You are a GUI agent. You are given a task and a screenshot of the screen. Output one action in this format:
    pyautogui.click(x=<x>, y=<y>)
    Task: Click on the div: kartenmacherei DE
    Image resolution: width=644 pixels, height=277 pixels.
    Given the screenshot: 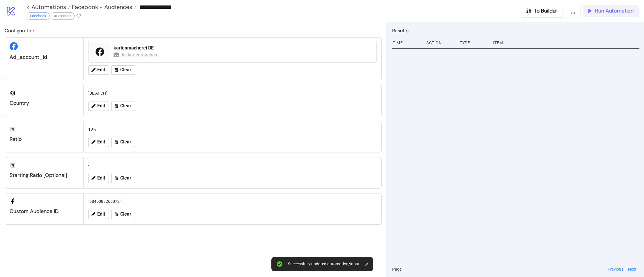 What is the action you would take?
    pyautogui.click(x=243, y=48)
    